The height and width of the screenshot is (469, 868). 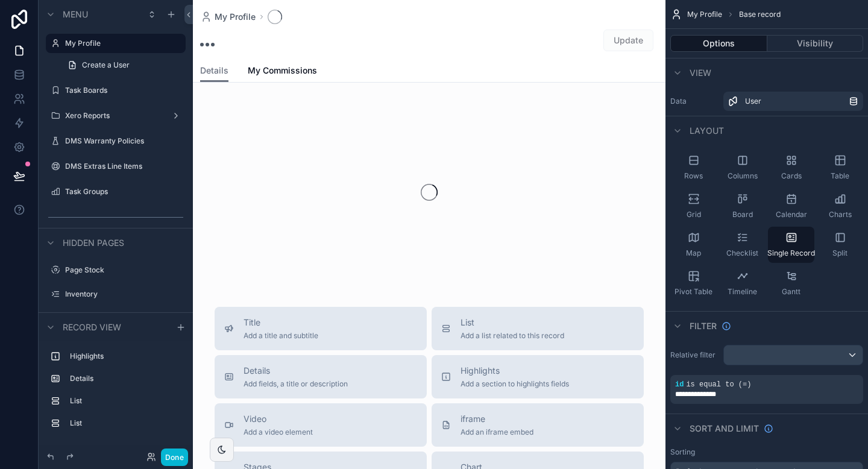 What do you see at coordinates (124, 90) in the screenshot?
I see `label: Task Boards` at bounding box center [124, 90].